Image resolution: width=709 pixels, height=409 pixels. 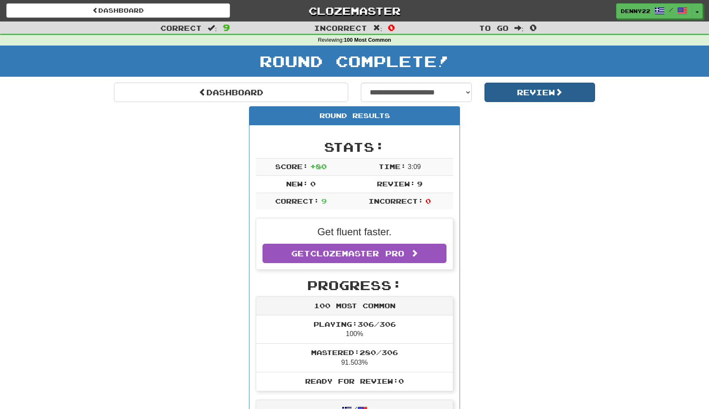 I want to click on p: Get fluent faster., so click(x=354, y=232).